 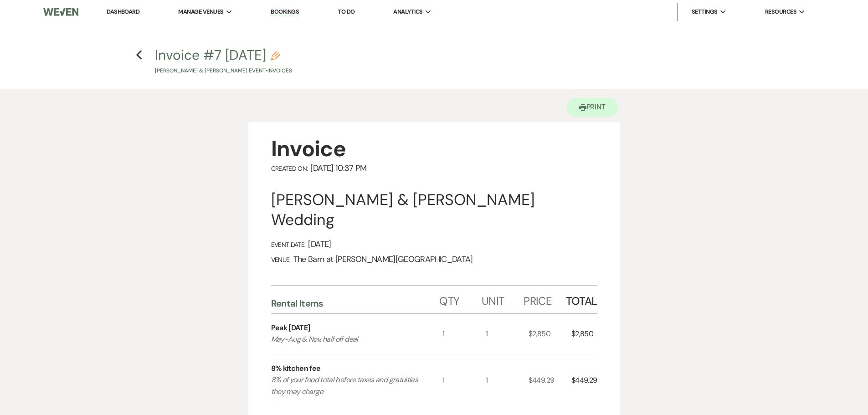 I want to click on span: Manage Venues, so click(x=200, y=12).